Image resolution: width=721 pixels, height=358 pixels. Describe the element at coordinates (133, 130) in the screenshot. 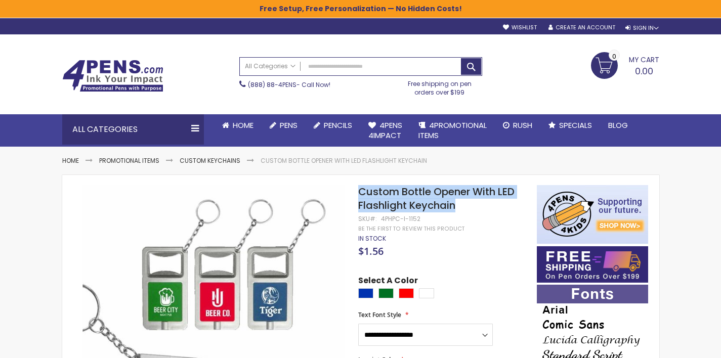

I see `div: All Categories` at that location.